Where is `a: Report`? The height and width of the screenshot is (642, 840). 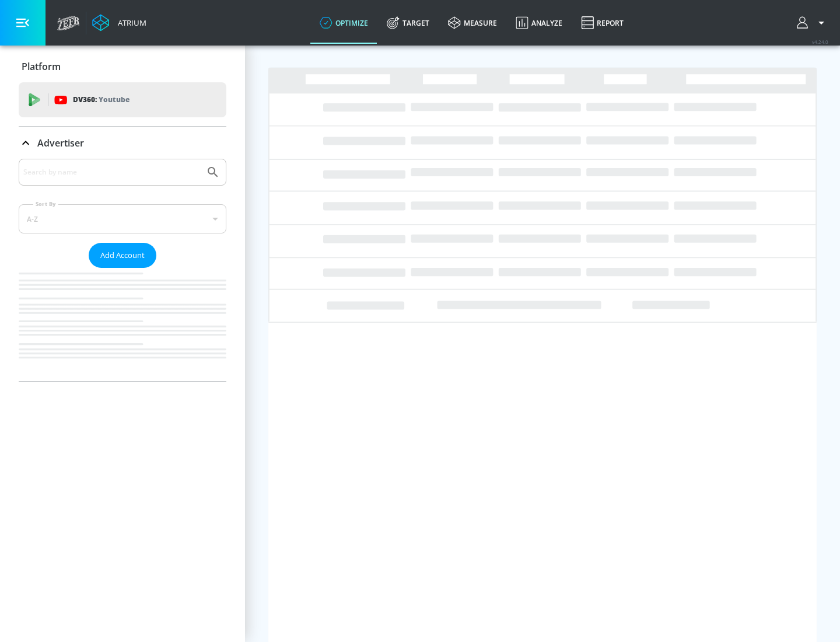 a: Report is located at coordinates (602, 23).